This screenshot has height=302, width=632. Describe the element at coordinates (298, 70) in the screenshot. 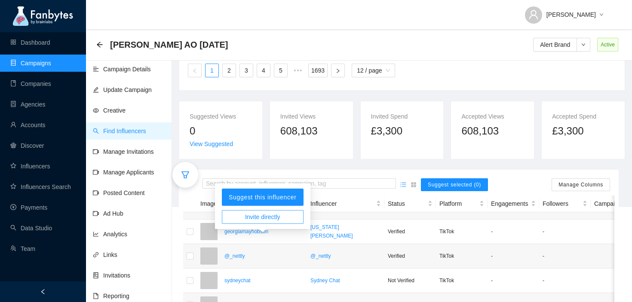

I see `li: Next 5 Pages` at that location.